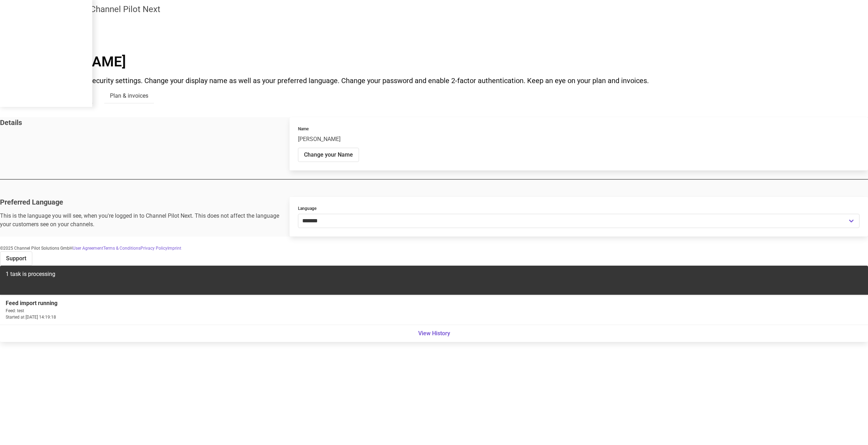 Image resolution: width=868 pixels, height=445 pixels. Describe the element at coordinates (329, 155) in the screenshot. I see `button: Change your Name` at that location.